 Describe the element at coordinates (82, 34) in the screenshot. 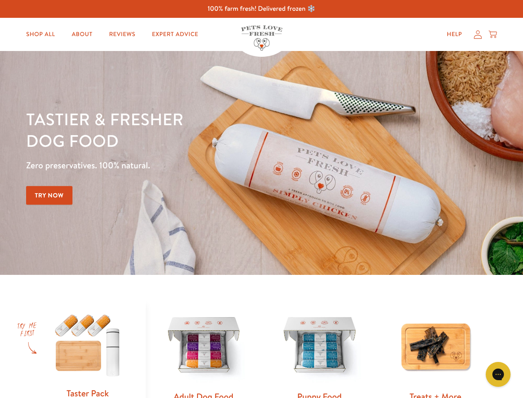

I see `a: About` at that location.